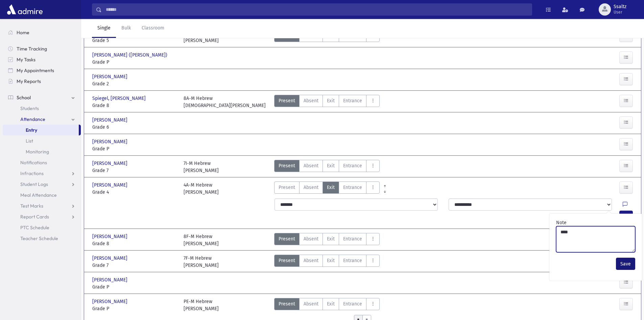  I want to click on span: Student Logs, so click(34, 184).